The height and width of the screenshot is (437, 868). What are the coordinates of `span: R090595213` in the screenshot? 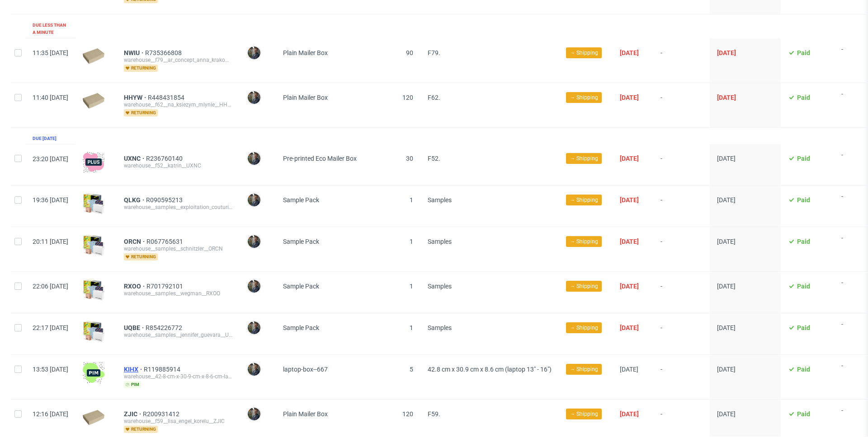 It's located at (165, 200).